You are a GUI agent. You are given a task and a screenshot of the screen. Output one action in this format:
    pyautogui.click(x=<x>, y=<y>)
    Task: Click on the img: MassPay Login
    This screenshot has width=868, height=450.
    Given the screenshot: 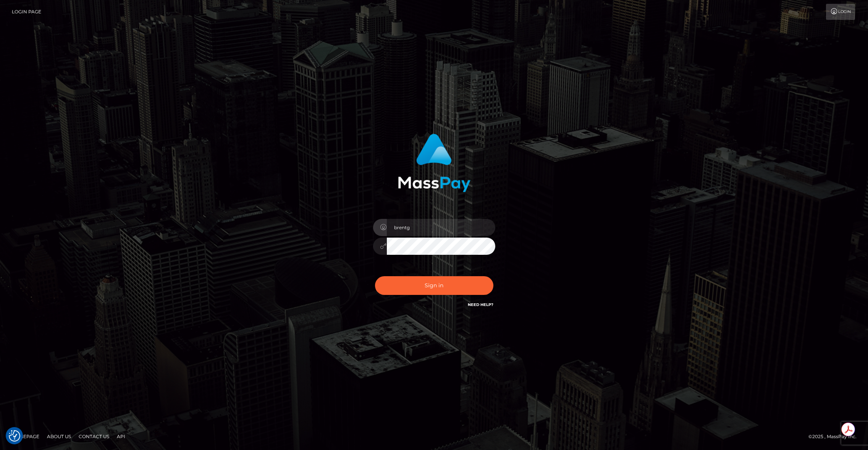 What is the action you would take?
    pyautogui.click(x=434, y=163)
    